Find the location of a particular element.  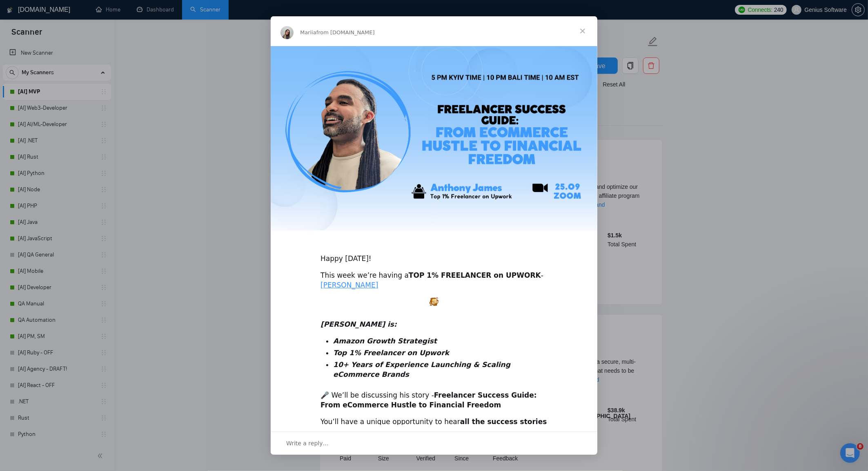

b: Freelancer Success Guide: From eCommerce Hustle to Financial Freedom is located at coordinates (429, 400).